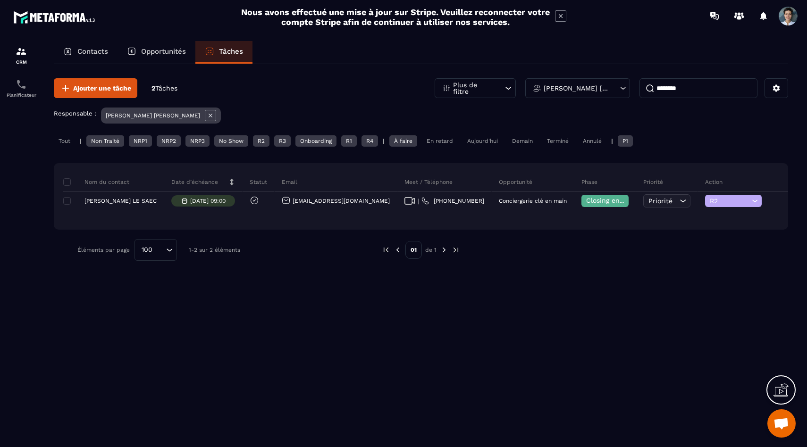  Describe the element at coordinates (413, 250) in the screenshot. I see `p: 01` at that location.